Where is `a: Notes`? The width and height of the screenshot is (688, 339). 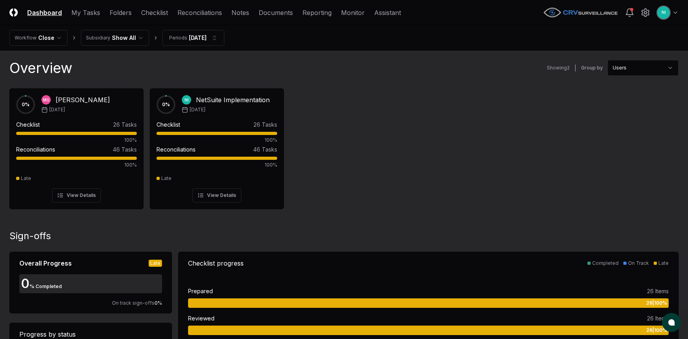 a: Notes is located at coordinates (240, 13).